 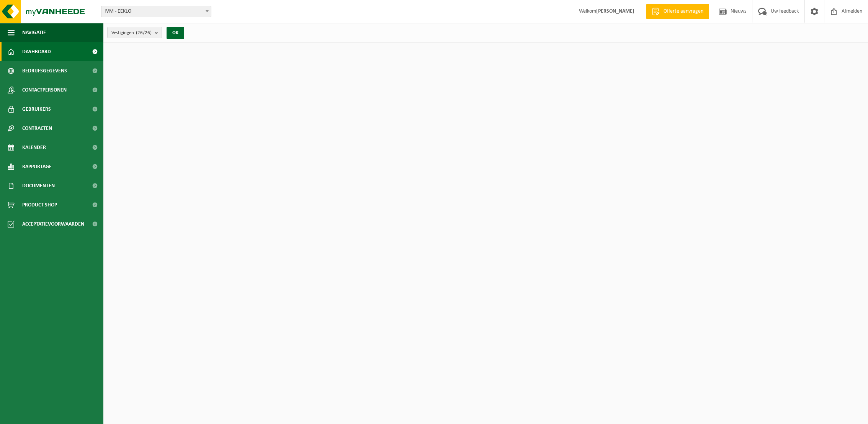 I want to click on span: Bedrijfsgegevens, so click(x=45, y=71).